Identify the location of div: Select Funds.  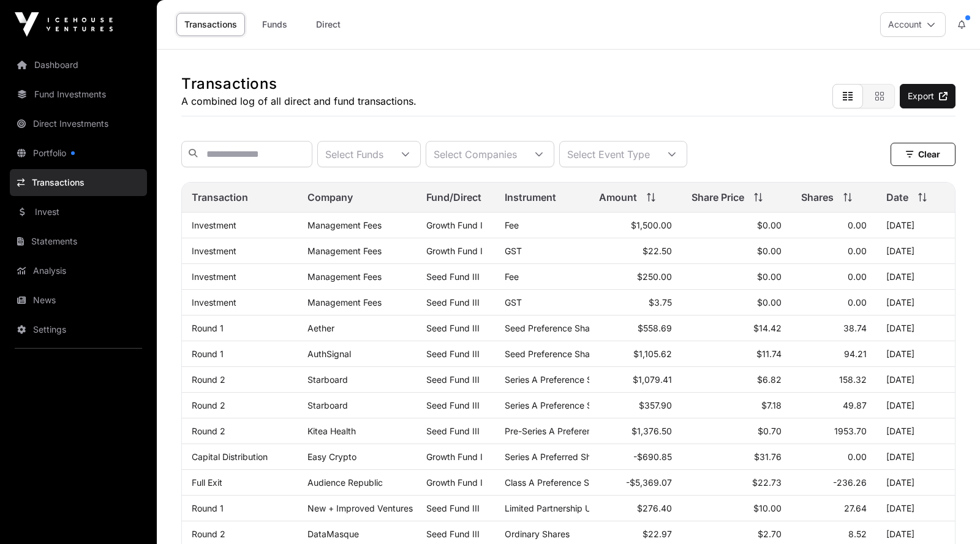
(354, 153).